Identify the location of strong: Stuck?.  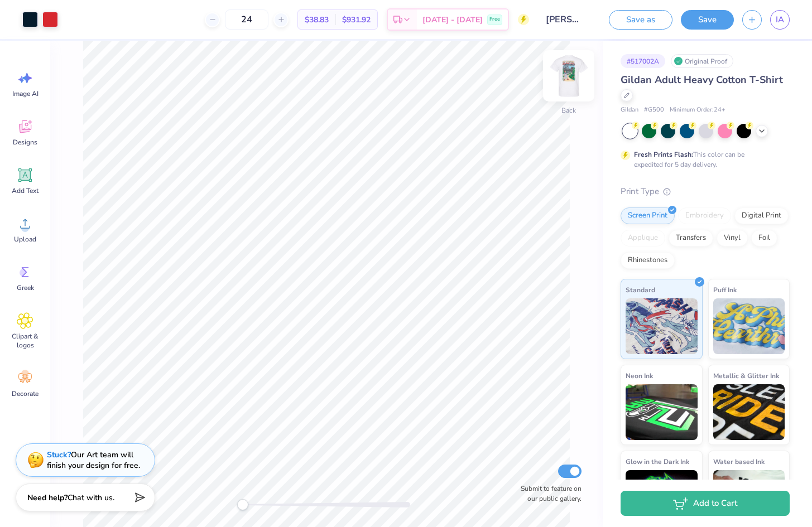
(59, 454).